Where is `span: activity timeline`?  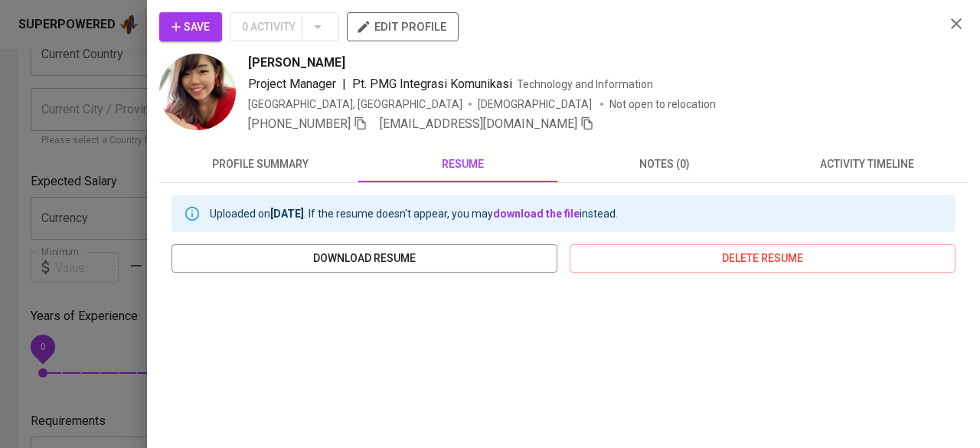
span: activity timeline is located at coordinates (867, 164).